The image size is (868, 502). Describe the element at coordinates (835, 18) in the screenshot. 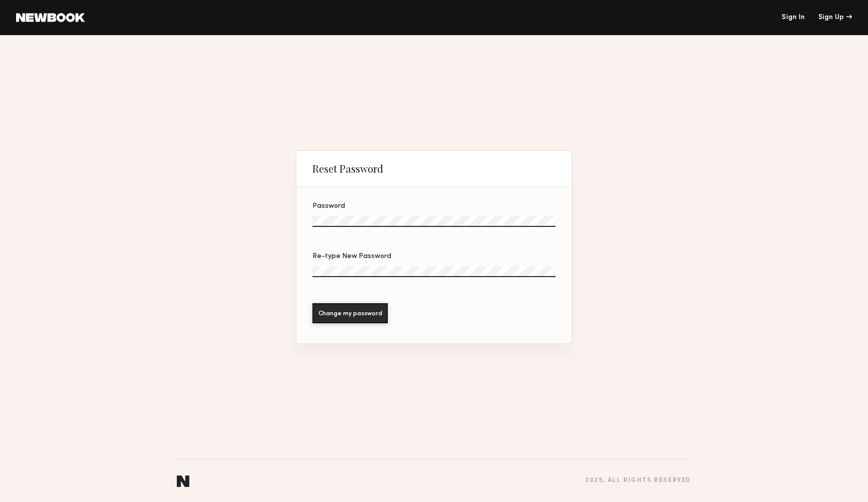

I see `div: Sign Up` at that location.